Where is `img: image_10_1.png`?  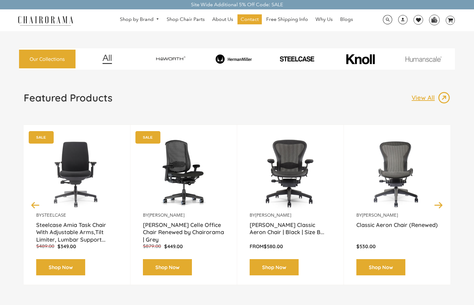
img: image_10_1.png is located at coordinates (360, 59).